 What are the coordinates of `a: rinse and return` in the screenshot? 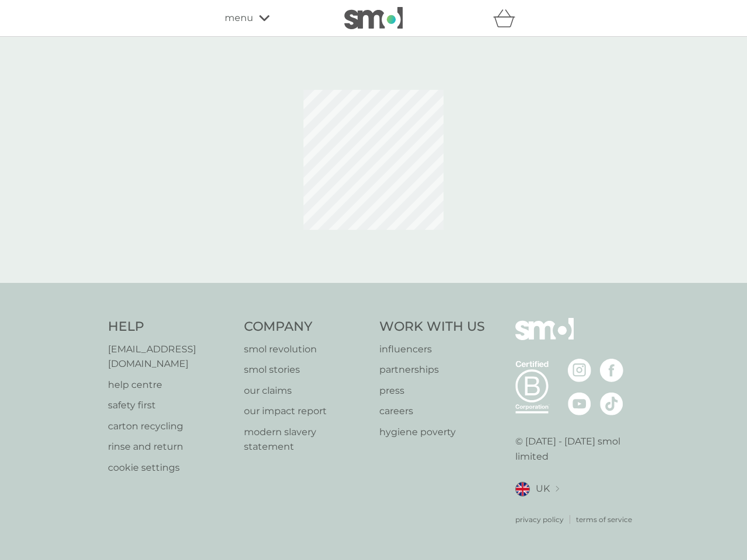 It's located at (170, 446).